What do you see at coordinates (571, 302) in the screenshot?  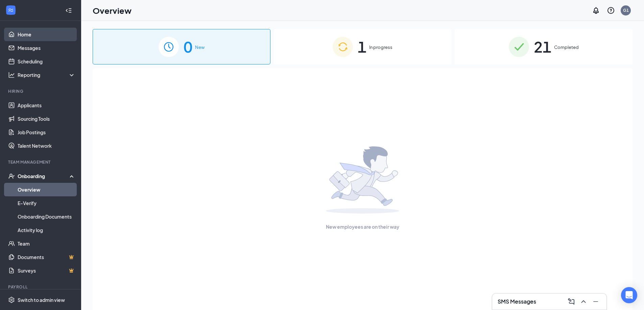 I see `button: ComposeMessage` at bounding box center [571, 302].